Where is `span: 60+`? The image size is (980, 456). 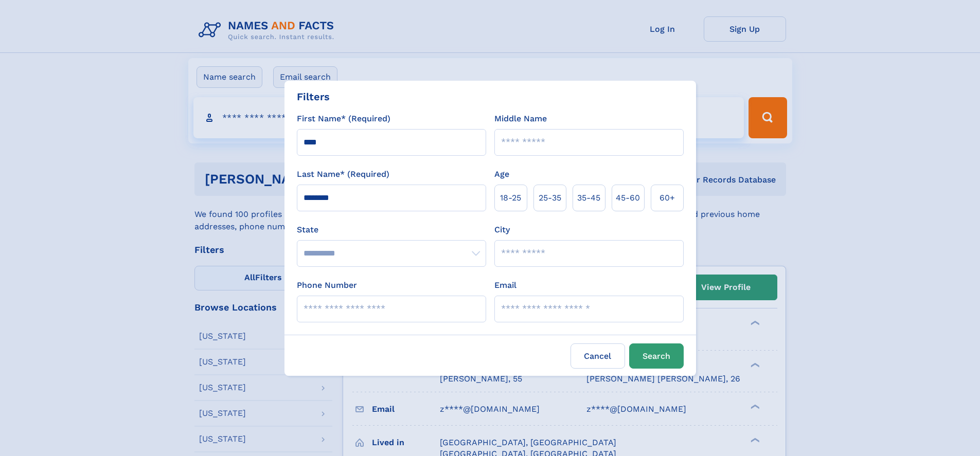 span: 60+ is located at coordinates (667, 198).